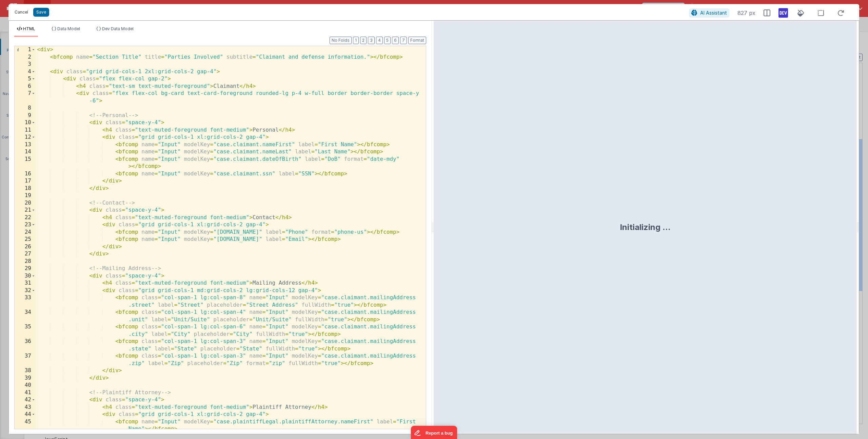 The height and width of the screenshot is (439, 868). Describe the element at coordinates (25, 225) in the screenshot. I see `div: 23` at that location.